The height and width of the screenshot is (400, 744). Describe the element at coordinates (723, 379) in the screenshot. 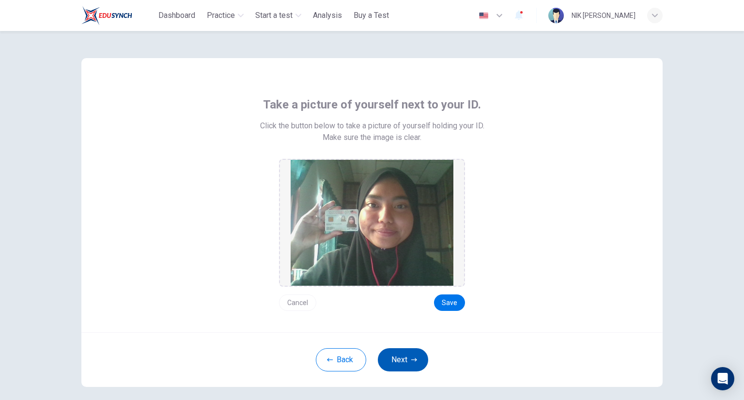

I see `div: Open Intercom Messenger` at that location.